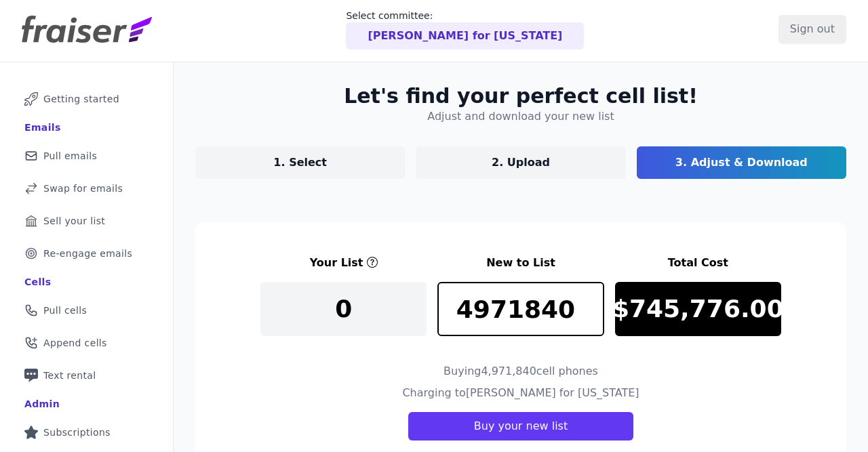  What do you see at coordinates (812, 29) in the screenshot?
I see `input: Sign out` at bounding box center [812, 29].